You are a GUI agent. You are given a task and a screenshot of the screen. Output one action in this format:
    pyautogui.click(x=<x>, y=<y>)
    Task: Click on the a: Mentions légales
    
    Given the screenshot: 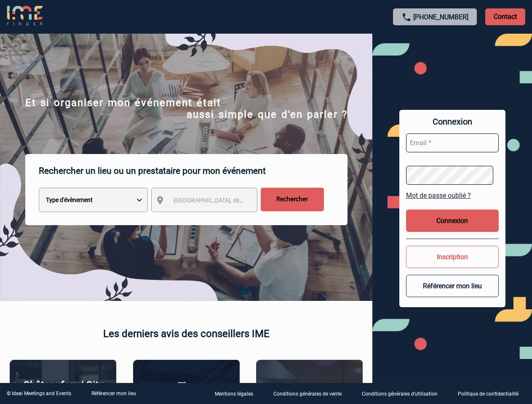 What is the action you would take?
    pyautogui.click(x=237, y=394)
    